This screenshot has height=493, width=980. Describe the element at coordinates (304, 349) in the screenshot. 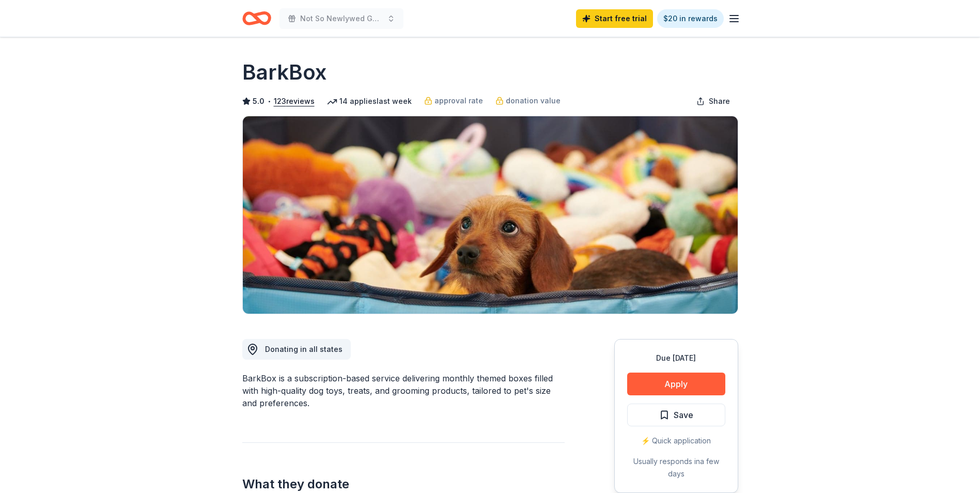

I see `span: Donating in all states` at that location.